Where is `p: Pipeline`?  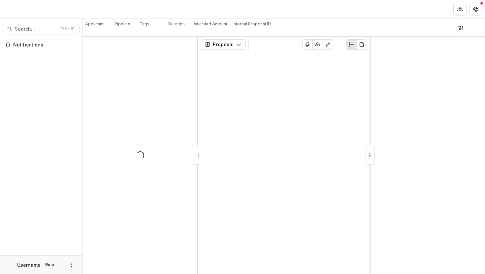
p: Pipeline is located at coordinates (122, 24).